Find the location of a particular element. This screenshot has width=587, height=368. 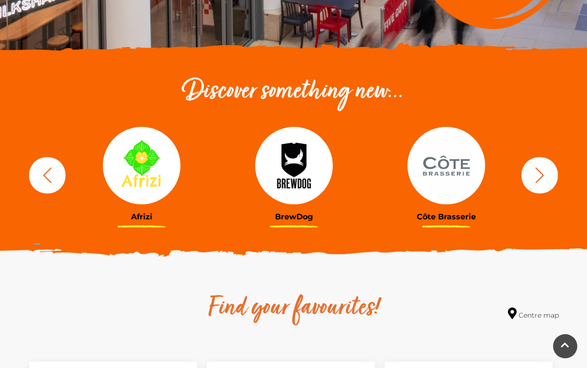

h3: Afrizi is located at coordinates (142, 217).